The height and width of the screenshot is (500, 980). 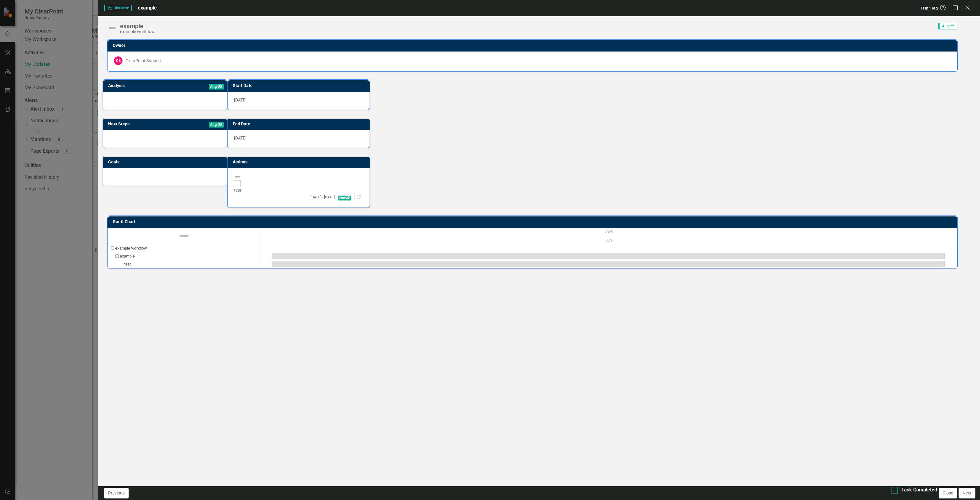 I want to click on span: test, so click(x=238, y=190).